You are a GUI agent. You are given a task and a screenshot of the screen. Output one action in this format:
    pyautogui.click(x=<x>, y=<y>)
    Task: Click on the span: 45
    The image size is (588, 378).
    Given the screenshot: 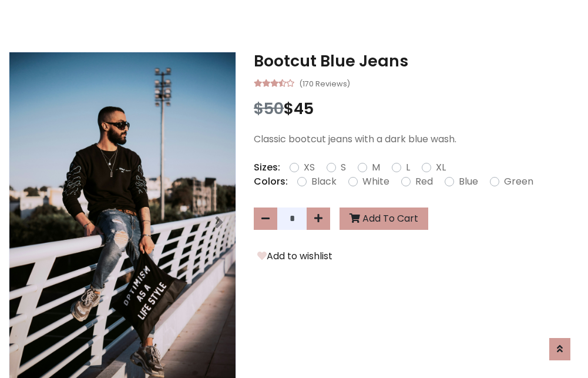 What is the action you would take?
    pyautogui.click(x=304, y=108)
    